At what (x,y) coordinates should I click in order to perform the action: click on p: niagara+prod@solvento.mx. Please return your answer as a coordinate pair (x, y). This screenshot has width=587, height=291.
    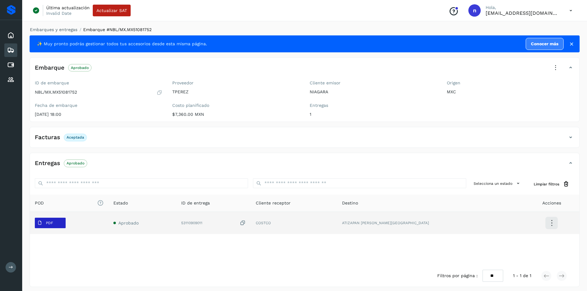
    Looking at the image, I should click on (523, 13).